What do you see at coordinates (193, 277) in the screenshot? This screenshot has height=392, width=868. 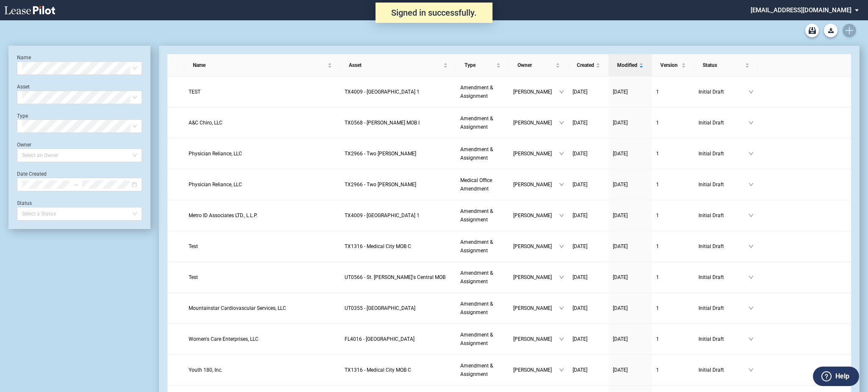 I see `span: Test` at bounding box center [193, 277].